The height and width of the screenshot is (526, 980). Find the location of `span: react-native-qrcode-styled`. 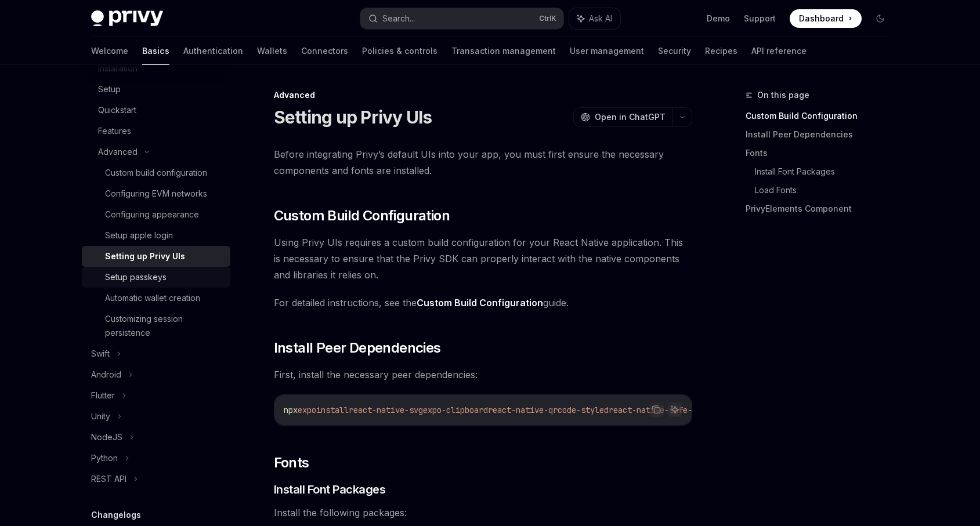

span: react-native-qrcode-styled is located at coordinates (548, 410).